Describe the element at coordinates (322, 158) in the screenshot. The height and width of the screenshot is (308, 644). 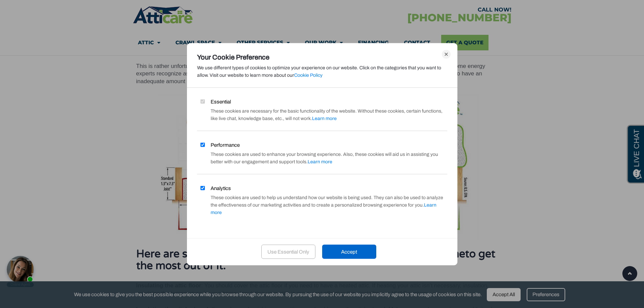
I see `div: These cookies are used to enhance your browsing experience. Also, these cookies will aid us in as...` at that location.